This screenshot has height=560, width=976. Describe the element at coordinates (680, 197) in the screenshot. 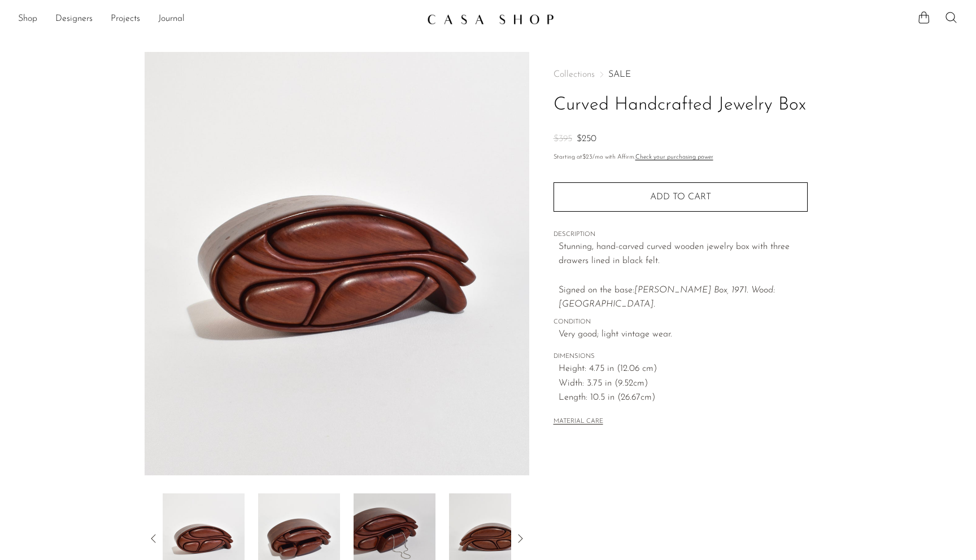

I see `span: Add to cart` at that location.